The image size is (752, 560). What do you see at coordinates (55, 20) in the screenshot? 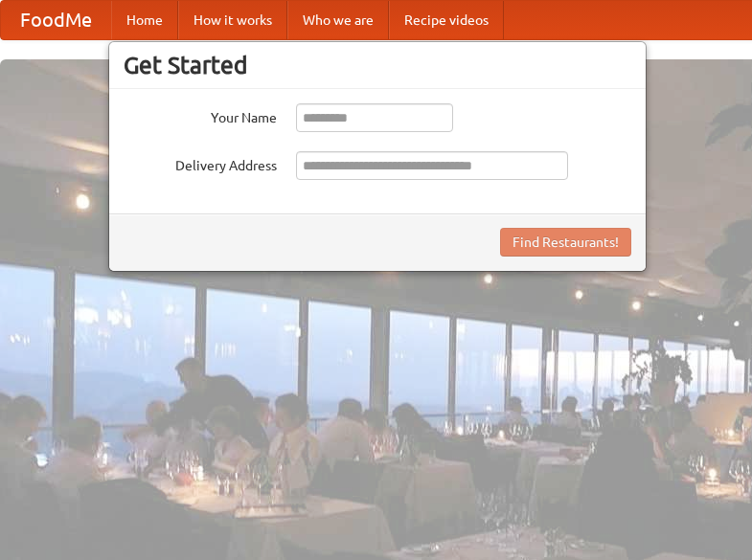
I see `a: FoodMe` at bounding box center [55, 20].